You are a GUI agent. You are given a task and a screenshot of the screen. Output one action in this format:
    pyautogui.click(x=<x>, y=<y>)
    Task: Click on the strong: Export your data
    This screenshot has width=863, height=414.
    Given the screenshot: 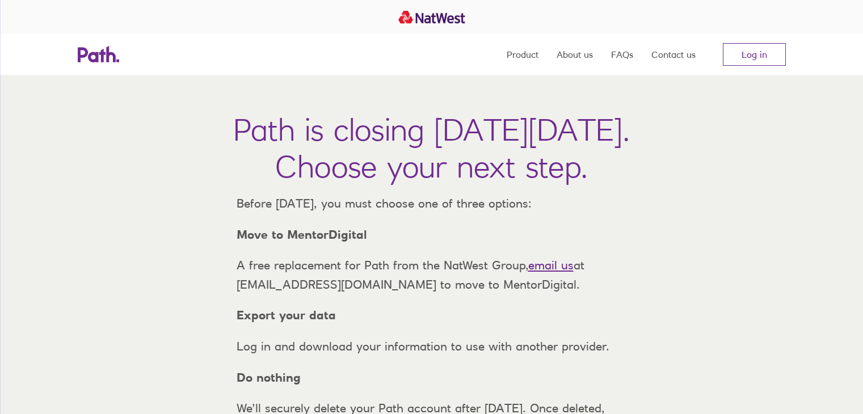 What is the action you would take?
    pyautogui.click(x=286, y=315)
    